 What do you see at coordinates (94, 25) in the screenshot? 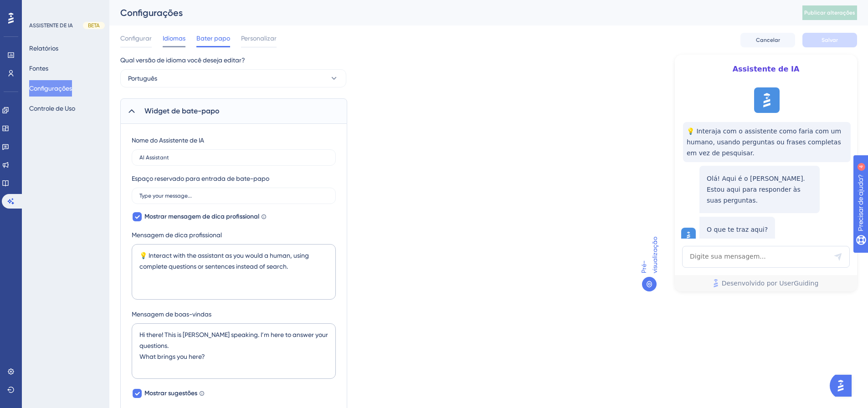
I see `font: BETA` at bounding box center [94, 25].